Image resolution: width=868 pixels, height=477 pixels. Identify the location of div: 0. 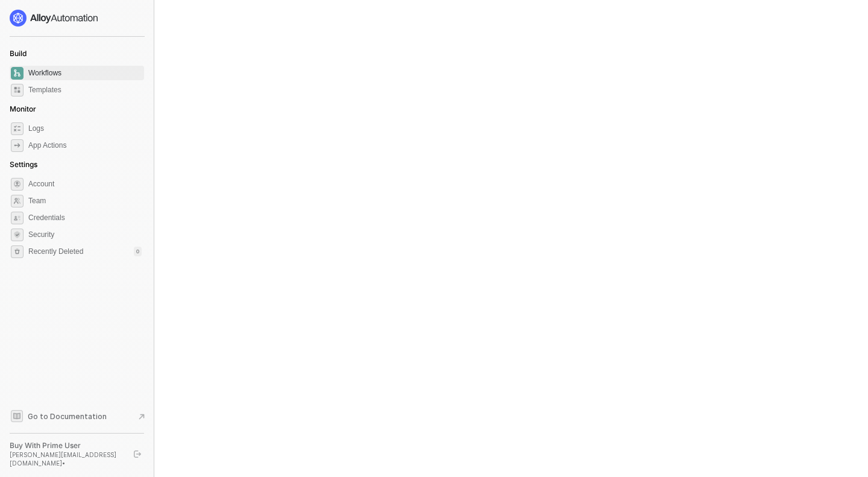
(137, 252).